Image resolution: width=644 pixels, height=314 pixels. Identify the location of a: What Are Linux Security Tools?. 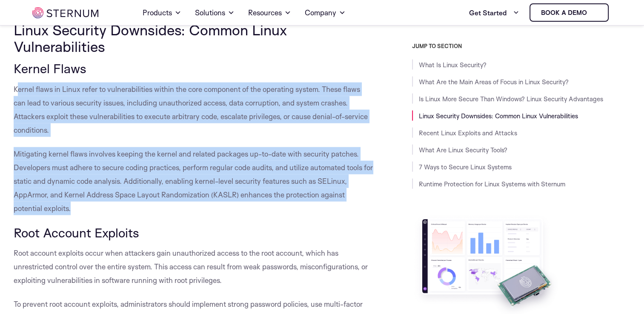
(463, 150).